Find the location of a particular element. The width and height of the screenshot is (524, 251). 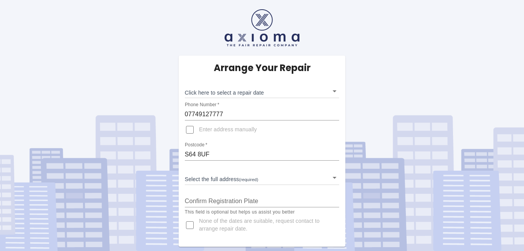

span: None of the dates are suitable, request contact to arrange repair date. is located at coordinates (266, 225).